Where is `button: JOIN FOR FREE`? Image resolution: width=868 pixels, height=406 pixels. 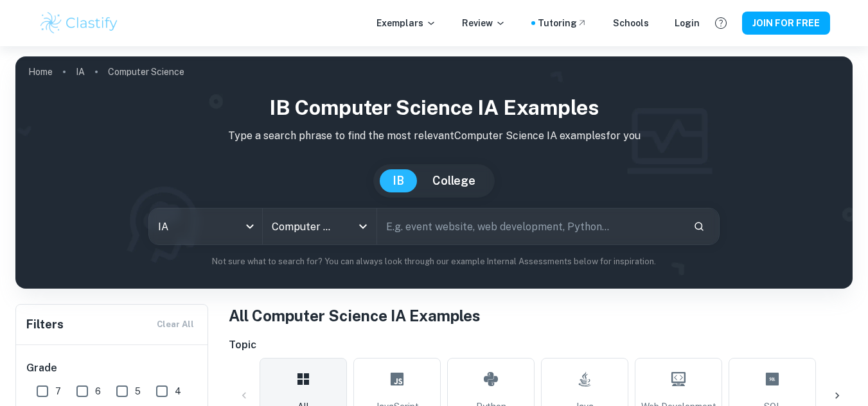 button: JOIN FOR FREE is located at coordinates (786, 23).